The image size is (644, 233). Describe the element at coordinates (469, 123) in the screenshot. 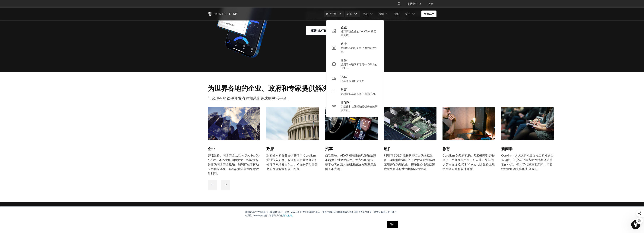

I see `img: 教育` at that location.